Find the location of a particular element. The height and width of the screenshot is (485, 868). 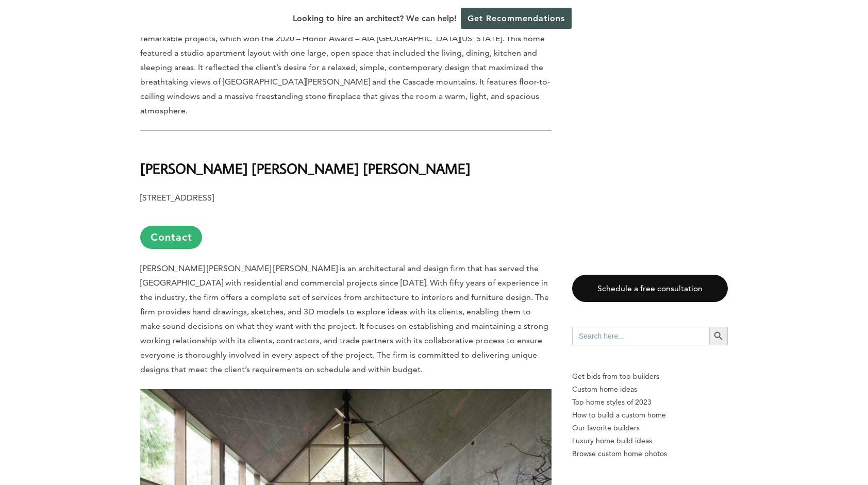

p: Get bids from top builders is located at coordinates (650, 377).